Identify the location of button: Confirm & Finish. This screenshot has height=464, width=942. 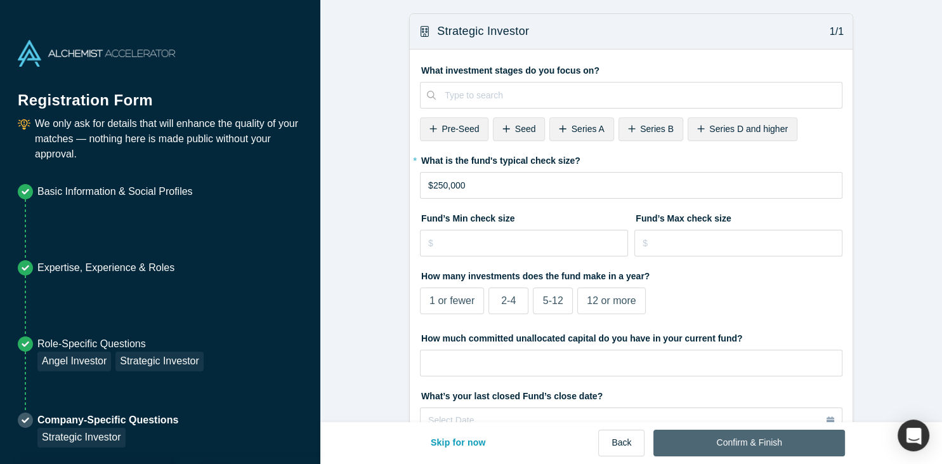
(749, 443).